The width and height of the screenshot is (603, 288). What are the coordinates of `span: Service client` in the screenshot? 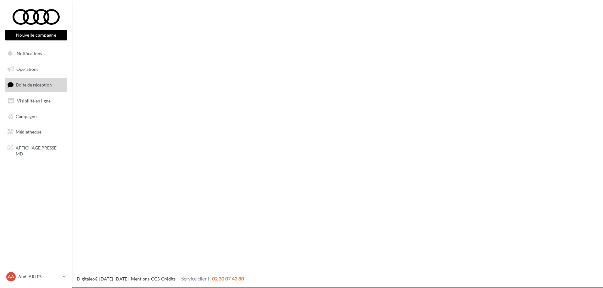 It's located at (195, 279).